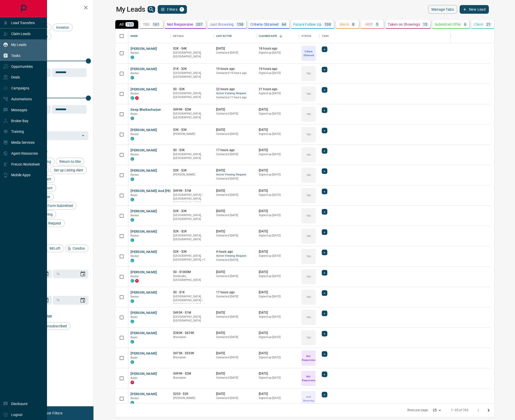 This screenshot has width=515, height=420. Describe the element at coordinates (278, 69) in the screenshot. I see `p: 19 hours ago` at that location.